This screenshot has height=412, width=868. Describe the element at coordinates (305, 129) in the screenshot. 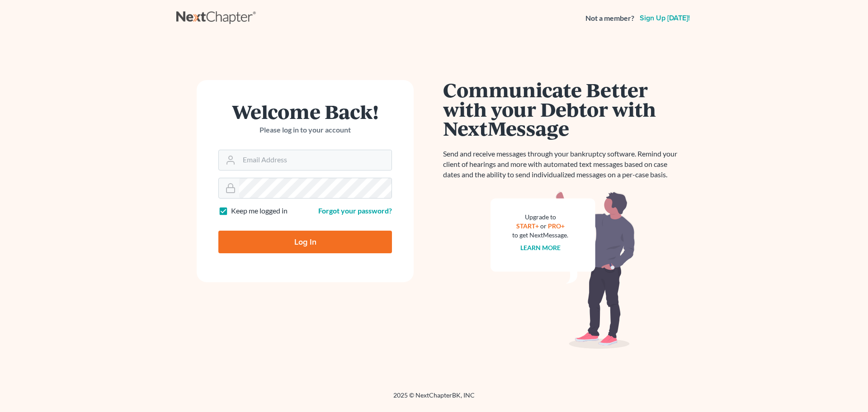

I see `p: Please log in to your account` at that location.